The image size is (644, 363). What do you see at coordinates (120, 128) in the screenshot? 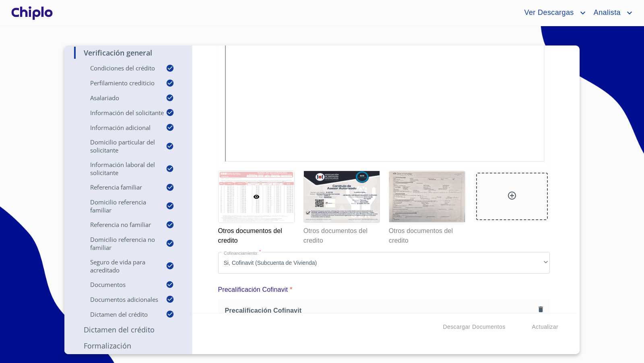
I see `p: Información adicional` at bounding box center [120, 128].